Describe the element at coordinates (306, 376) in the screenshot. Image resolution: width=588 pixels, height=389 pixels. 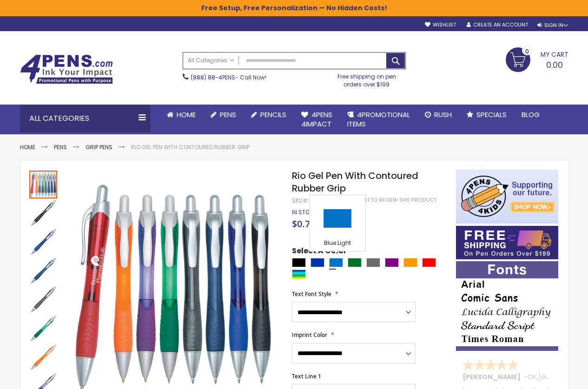
I see `span: Text Line 1` at that location.